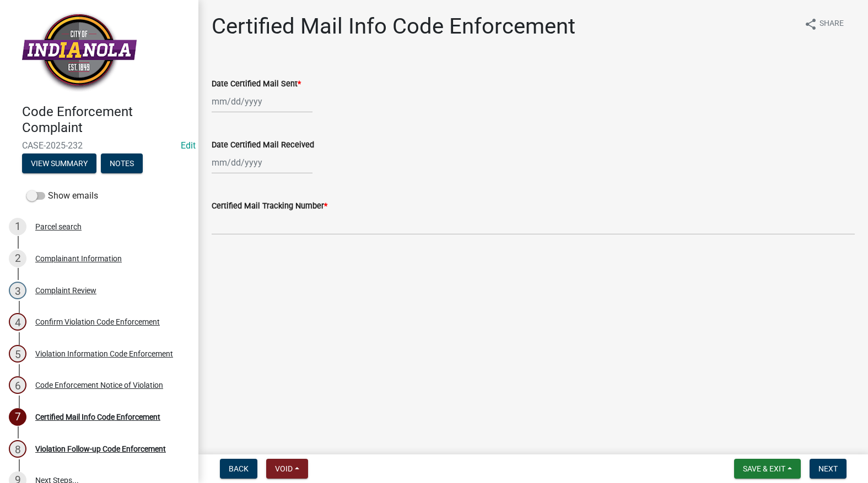 The height and width of the screenshot is (483, 868). I want to click on span: Void, so click(284, 469).